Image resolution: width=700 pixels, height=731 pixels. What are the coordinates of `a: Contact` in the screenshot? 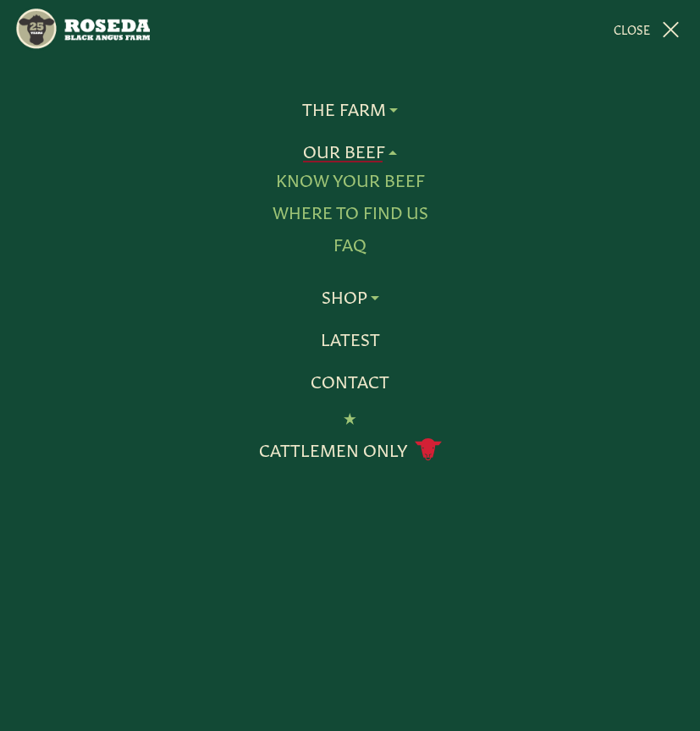 It's located at (349, 382).